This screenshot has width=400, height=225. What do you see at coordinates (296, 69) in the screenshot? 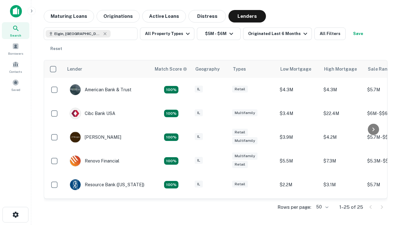
I see `div: Low Mortgage` at bounding box center [296, 69].